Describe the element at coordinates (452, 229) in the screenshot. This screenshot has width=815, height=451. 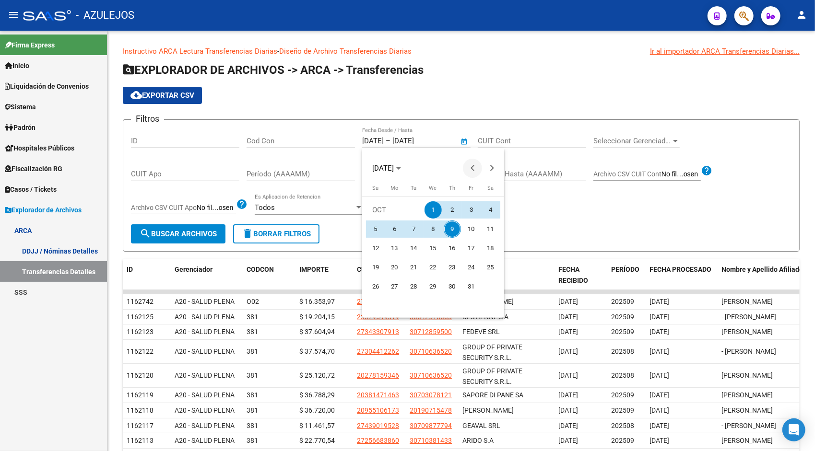
I see `span: 9` at that location.